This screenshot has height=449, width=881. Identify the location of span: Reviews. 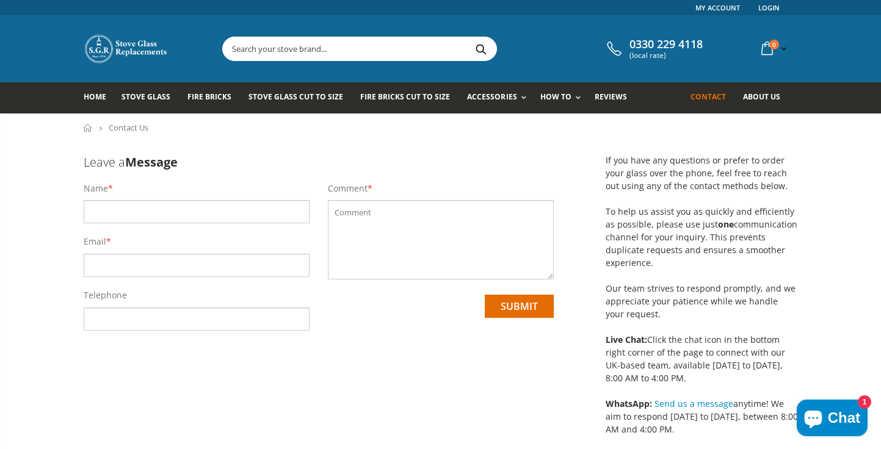
(611, 96).